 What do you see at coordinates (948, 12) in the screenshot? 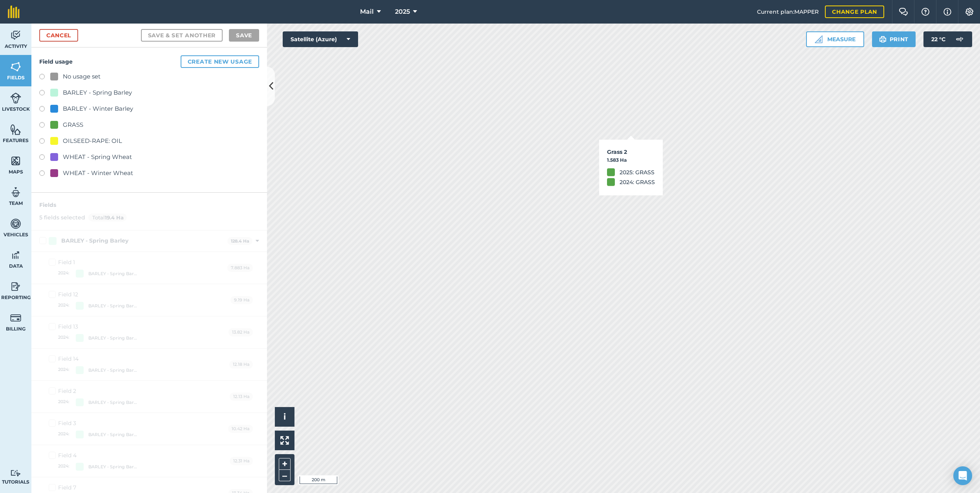
I see `img: svg+xml;base64,PHN2ZyB4bWxucz0iaHR0cDovL3d3dy53My5vcmcvMjAwMC9zdmciIHdpZHRoPSIxNyIgaGVpZ2h0PSIxNy...` at bounding box center [948, 12].